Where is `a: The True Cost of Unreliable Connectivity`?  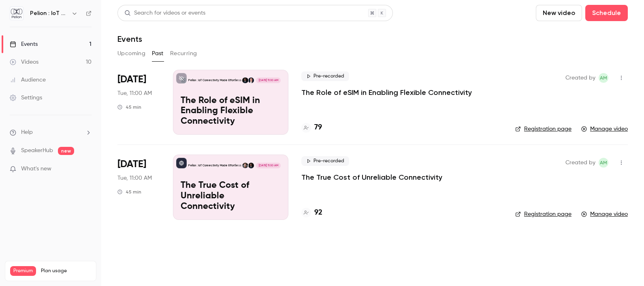
a: The True Cost of Unreliable Connectivity is located at coordinates (372, 177).